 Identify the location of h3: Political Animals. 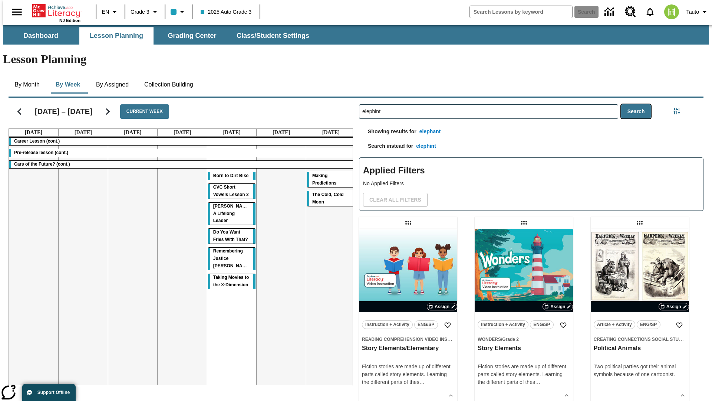
(640, 348).